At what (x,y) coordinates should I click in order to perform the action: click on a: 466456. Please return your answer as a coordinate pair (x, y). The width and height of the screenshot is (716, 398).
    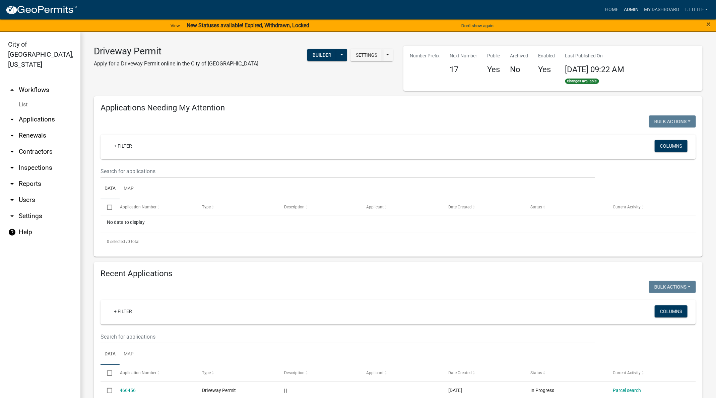
    Looking at the image, I should click on (128, 390).